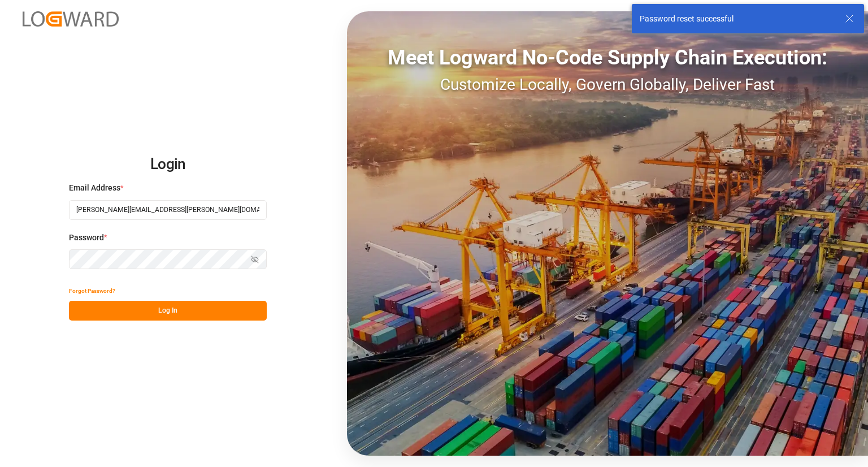 The height and width of the screenshot is (467, 868). What do you see at coordinates (86, 237) in the screenshot?
I see `span: Password` at bounding box center [86, 237].